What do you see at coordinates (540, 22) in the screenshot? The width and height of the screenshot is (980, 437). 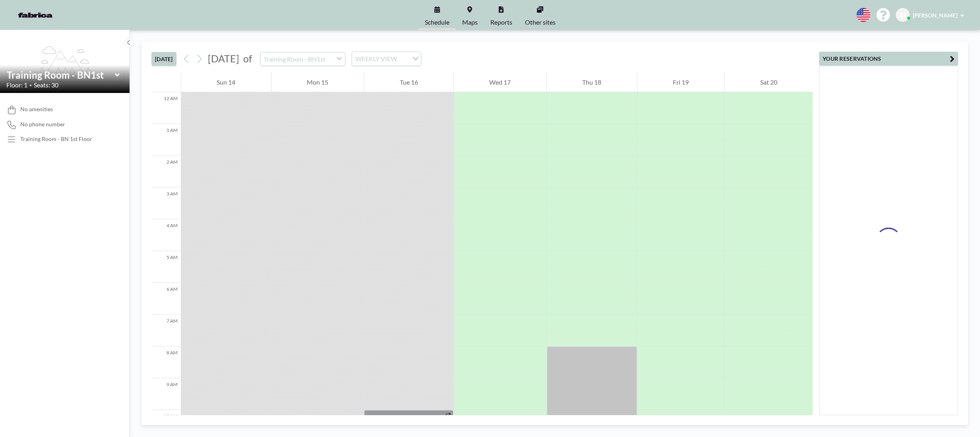 I see `span: Other sites` at bounding box center [540, 22].